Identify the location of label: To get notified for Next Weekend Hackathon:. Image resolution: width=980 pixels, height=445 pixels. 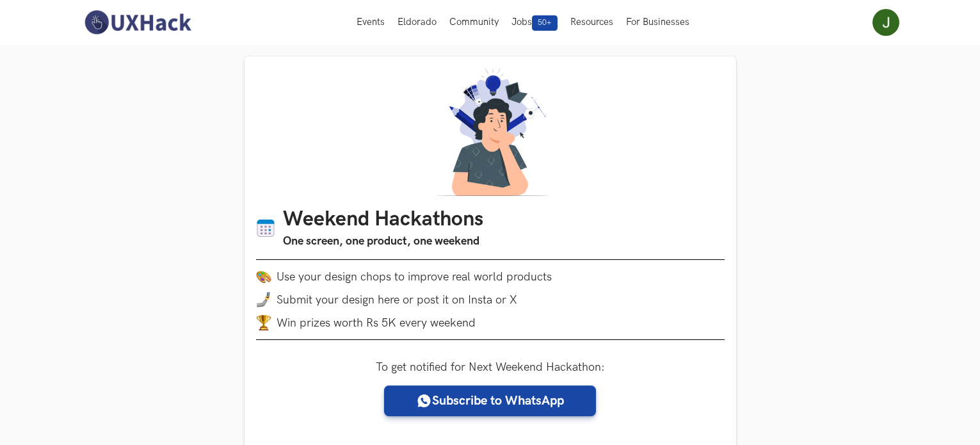
(490, 366).